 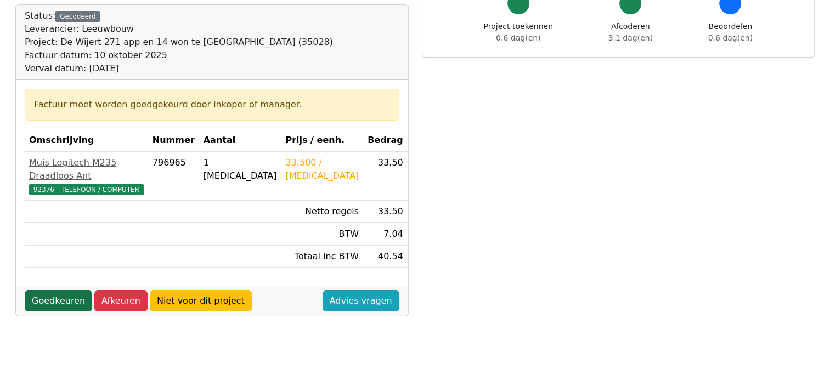 I want to click on th: Nummer, so click(x=173, y=140).